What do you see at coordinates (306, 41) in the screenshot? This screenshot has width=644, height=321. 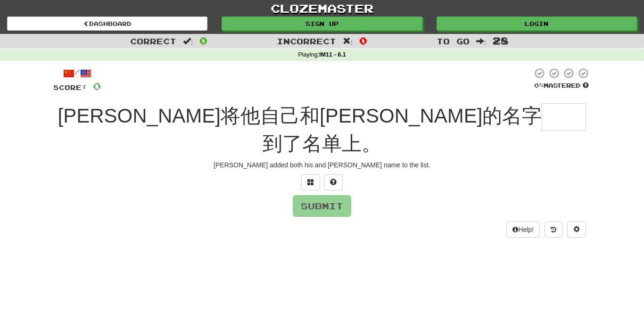 I see `span: Incorrect` at bounding box center [306, 41].